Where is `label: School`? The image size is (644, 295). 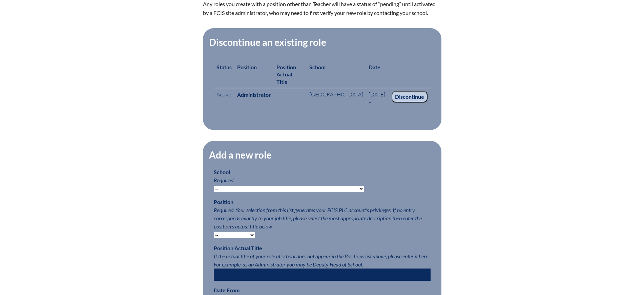
label: School is located at coordinates (222, 172).